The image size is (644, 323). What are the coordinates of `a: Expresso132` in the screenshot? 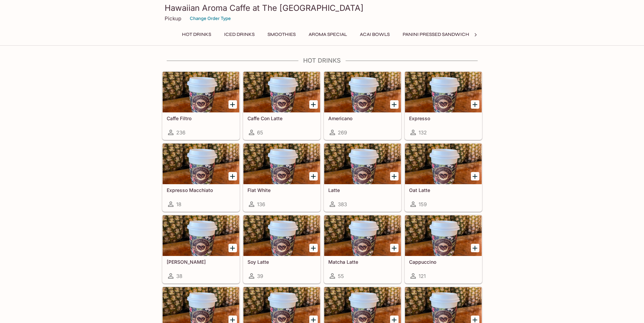 It's located at (443, 106).